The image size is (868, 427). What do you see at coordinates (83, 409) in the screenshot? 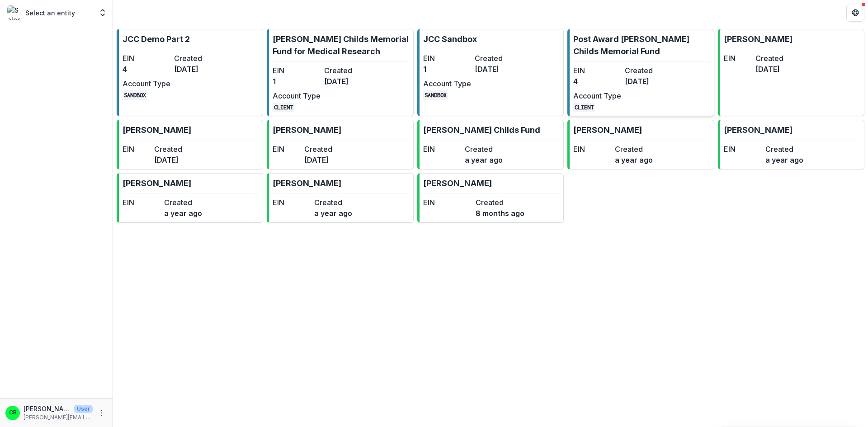
I see `p: User` at bounding box center [83, 409].